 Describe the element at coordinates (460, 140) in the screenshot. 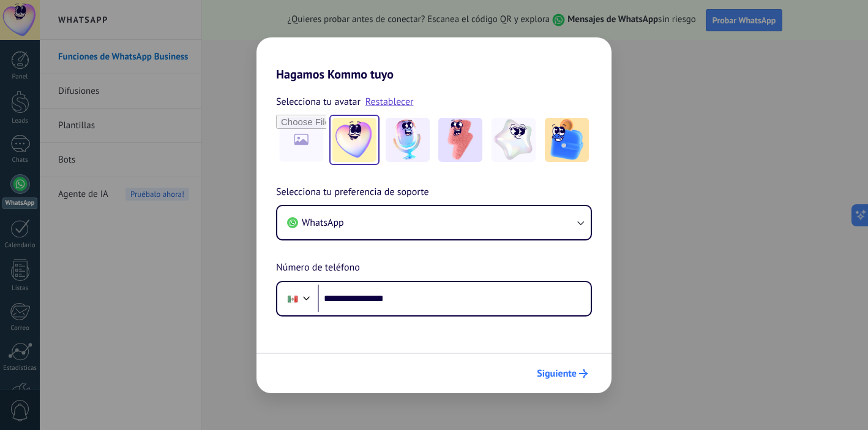

I see `img: -3.jpeg` at that location.